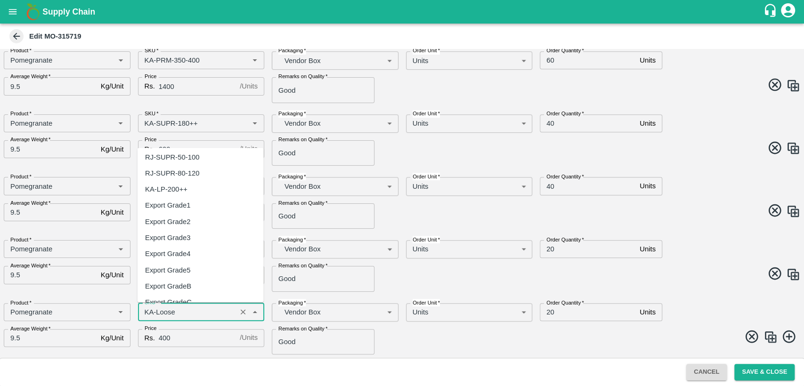 The height and width of the screenshot is (386, 804). What do you see at coordinates (403, 12) in the screenshot?
I see `a: Supply Chain` at bounding box center [403, 12].